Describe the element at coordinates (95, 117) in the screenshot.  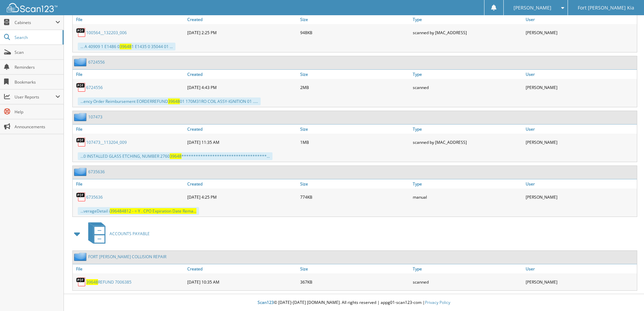
I see `a: 107473` at that location.